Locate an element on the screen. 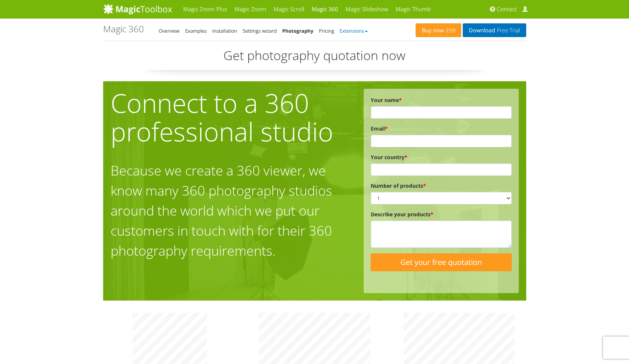 This screenshot has height=364, width=629. p: Get photography quotation now is located at coordinates (314, 58).